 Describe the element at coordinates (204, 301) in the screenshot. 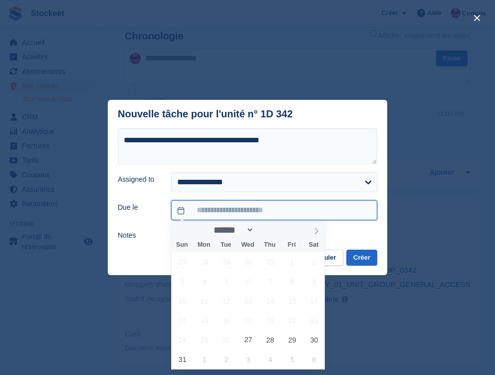

I see `span: August 11, 2025` at that location.